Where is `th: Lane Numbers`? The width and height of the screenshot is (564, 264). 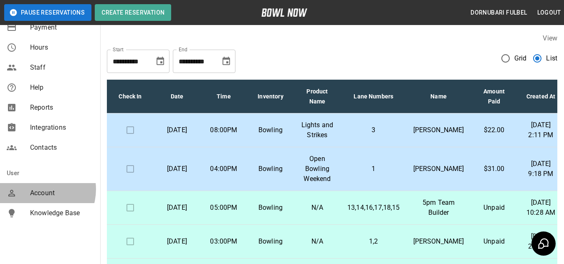
th: Lane Numbers is located at coordinates (374, 96).